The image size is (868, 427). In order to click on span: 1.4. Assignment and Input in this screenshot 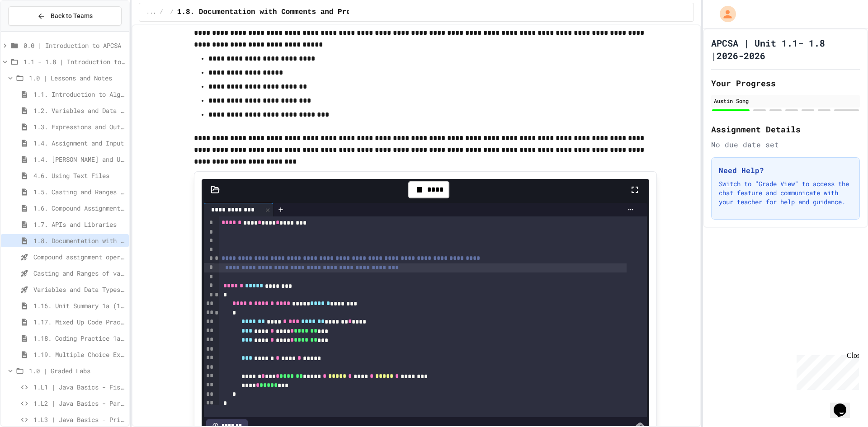, I will do `click(79, 143)`.